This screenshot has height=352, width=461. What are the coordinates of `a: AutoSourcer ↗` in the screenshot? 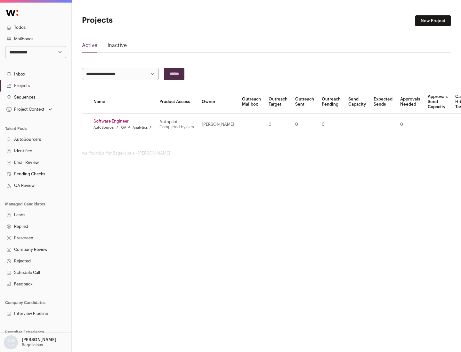 It's located at (106, 128).